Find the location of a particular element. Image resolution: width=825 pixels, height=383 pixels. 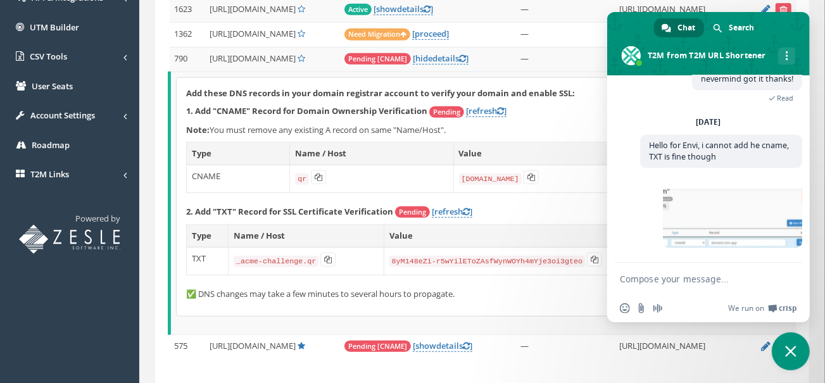

td: 575 is located at coordinates (187, 346).